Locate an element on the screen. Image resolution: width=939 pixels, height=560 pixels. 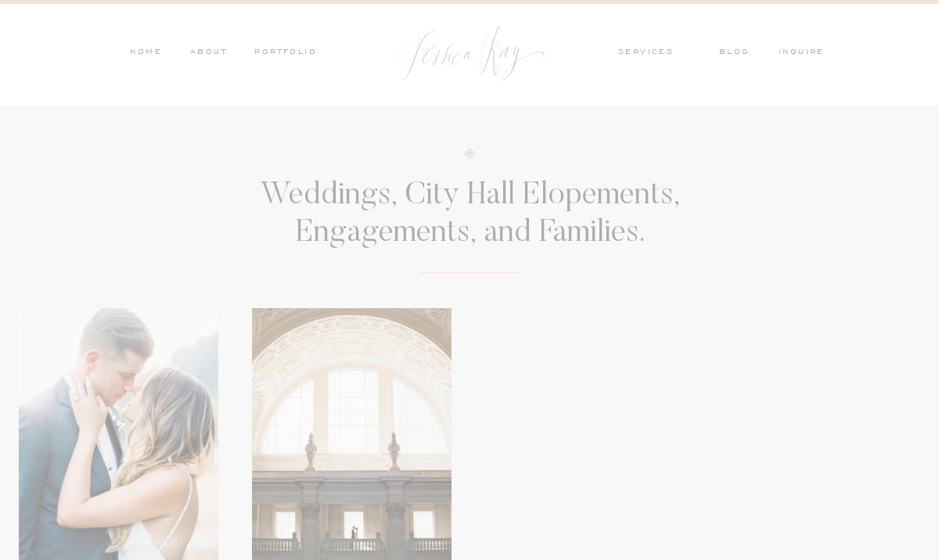
a: PORTFOLIO is located at coordinates (284, 53).